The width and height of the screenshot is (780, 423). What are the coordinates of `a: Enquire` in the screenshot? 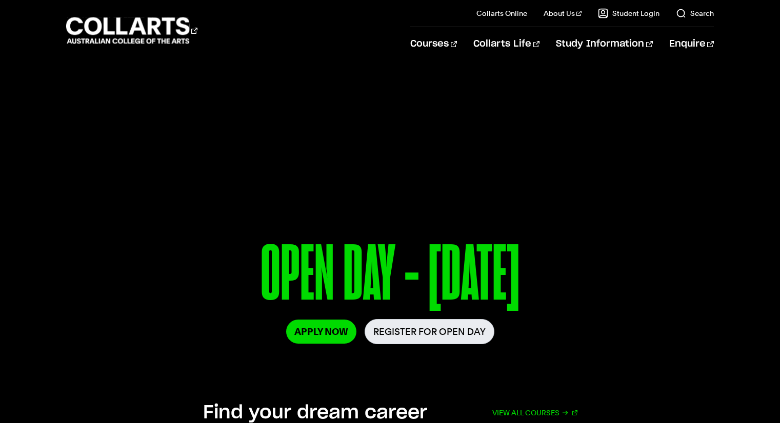 It's located at (691, 44).